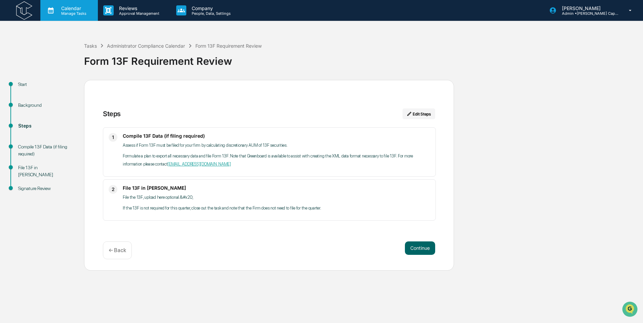 The height and width of the screenshot is (323, 643). I want to click on a: 🗄️Attestations, so click(66, 88).